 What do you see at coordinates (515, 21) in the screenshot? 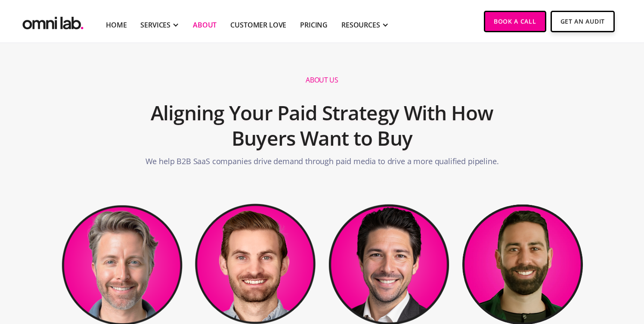
I see `a: Book a Call` at bounding box center [515, 21].